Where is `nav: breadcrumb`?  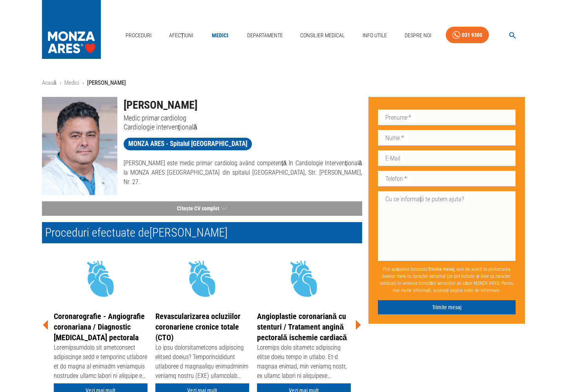
nav: breadcrumb is located at coordinates (284, 83).